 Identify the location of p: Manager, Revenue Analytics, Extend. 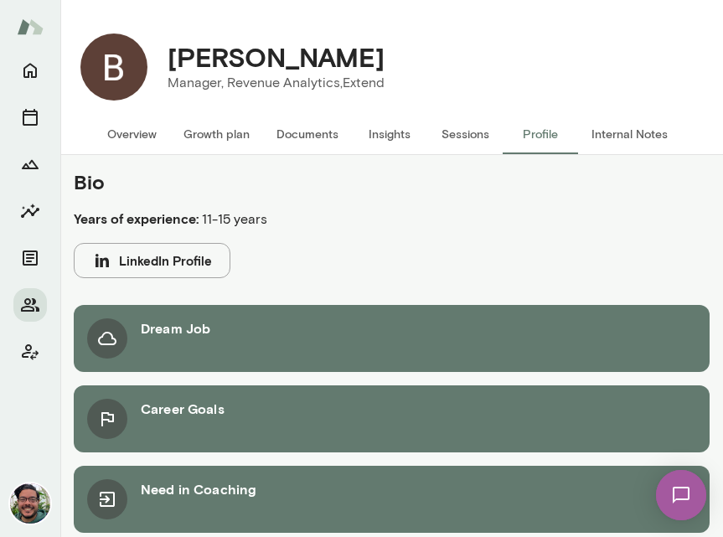
(276, 83).